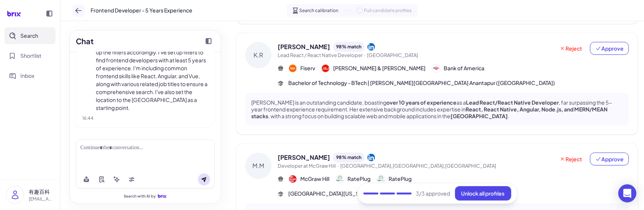 The image size is (644, 210). What do you see at coordinates (29, 35) in the screenshot?
I see `span: Search` at bounding box center [29, 35].